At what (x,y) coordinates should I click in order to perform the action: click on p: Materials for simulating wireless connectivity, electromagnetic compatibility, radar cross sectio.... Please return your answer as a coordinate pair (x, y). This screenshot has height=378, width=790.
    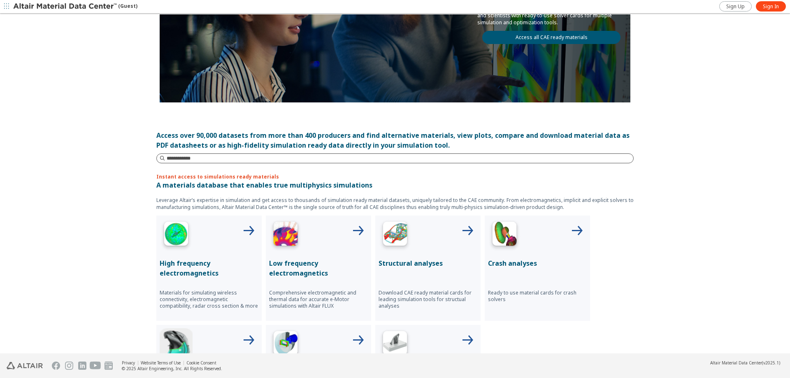
    Looking at the image, I should click on (209, 299).